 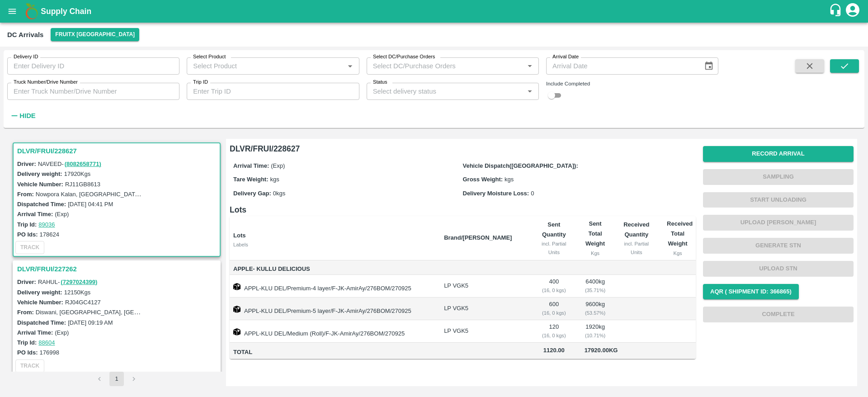 What do you see at coordinates (595, 331) in the screenshot?
I see `td: 1920 kg` at bounding box center [595, 331].